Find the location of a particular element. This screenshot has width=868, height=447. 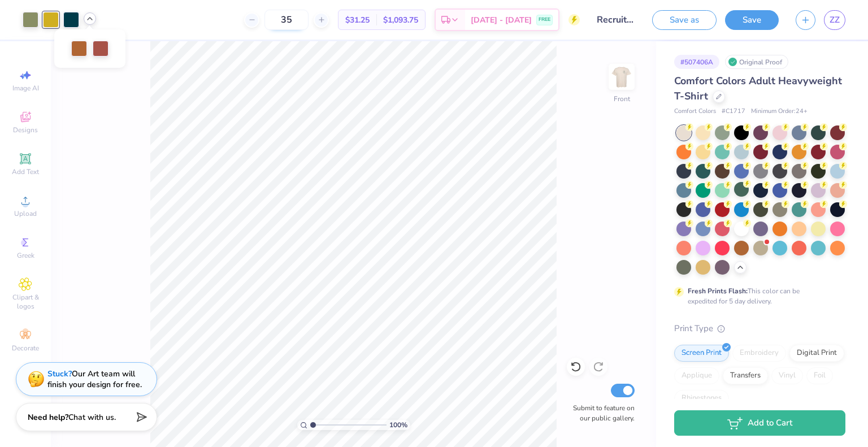

div: Front is located at coordinates (622, 99).